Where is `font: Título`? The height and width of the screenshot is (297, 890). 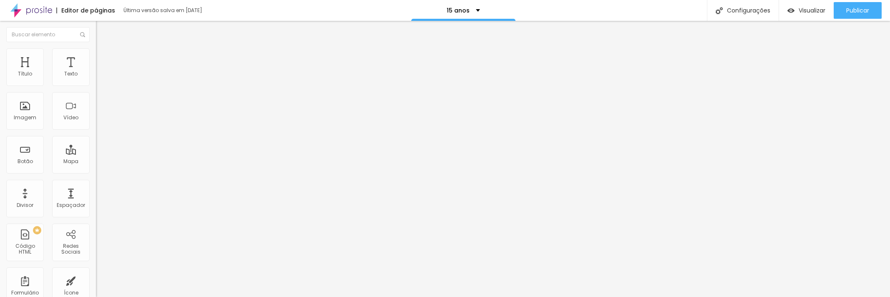
font: Título is located at coordinates (25, 73).